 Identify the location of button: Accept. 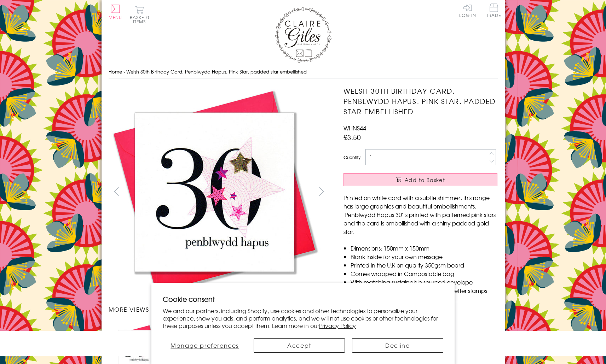
(299, 345).